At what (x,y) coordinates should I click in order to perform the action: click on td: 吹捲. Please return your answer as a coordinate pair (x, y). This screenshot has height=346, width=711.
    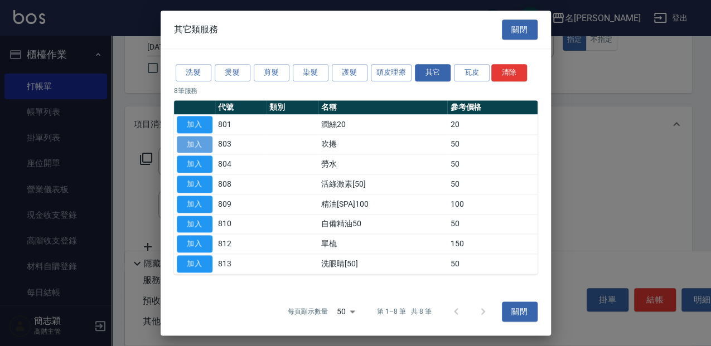
    Looking at the image, I should click on (383, 144).